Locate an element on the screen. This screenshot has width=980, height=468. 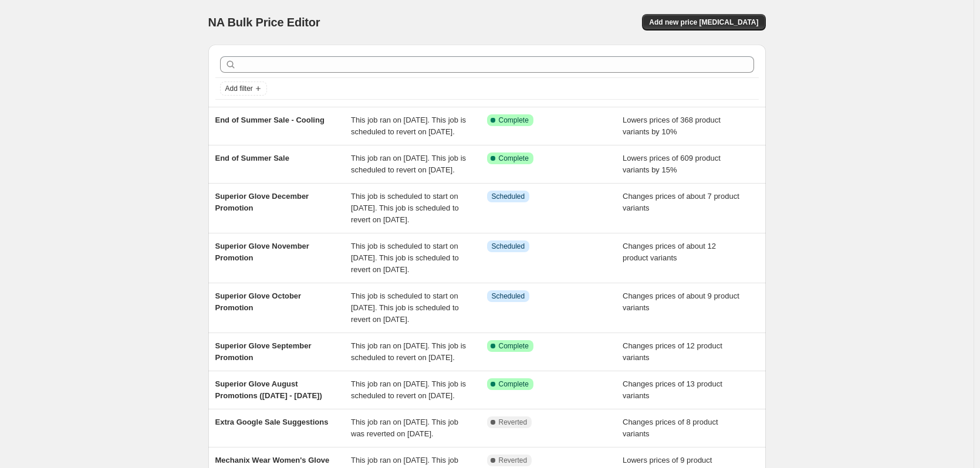
span: NA Bulk Price Editor is located at coordinates (264, 22).